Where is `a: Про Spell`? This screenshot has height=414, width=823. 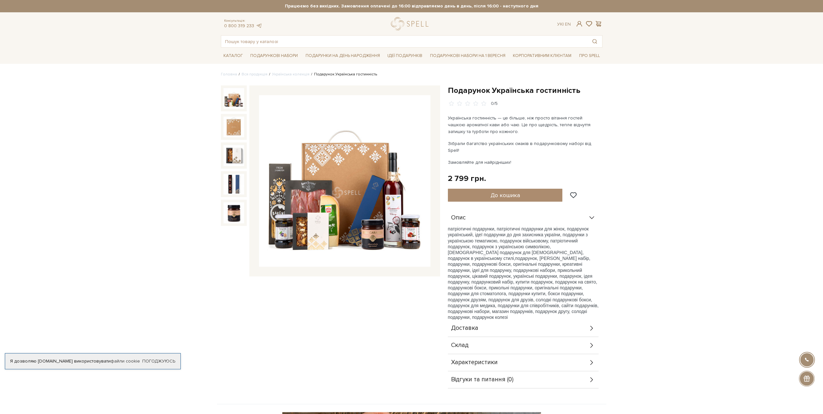
a: Про Spell is located at coordinates (589, 56).